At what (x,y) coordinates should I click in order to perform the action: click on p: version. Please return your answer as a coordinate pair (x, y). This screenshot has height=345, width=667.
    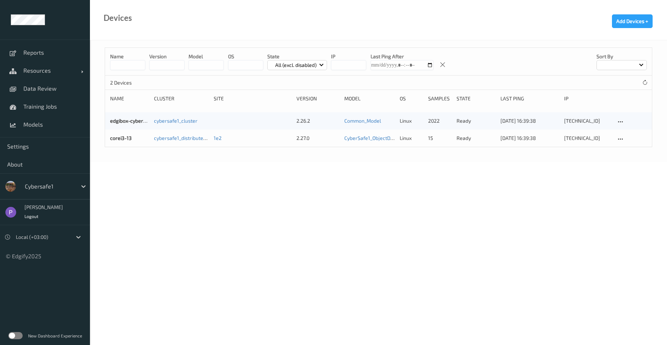
    Looking at the image, I should click on (167, 57).